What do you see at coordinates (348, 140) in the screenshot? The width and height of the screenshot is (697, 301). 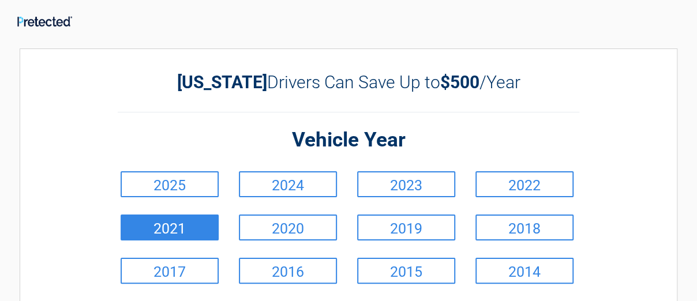 I see `h2: Vehicle Year` at bounding box center [348, 140].